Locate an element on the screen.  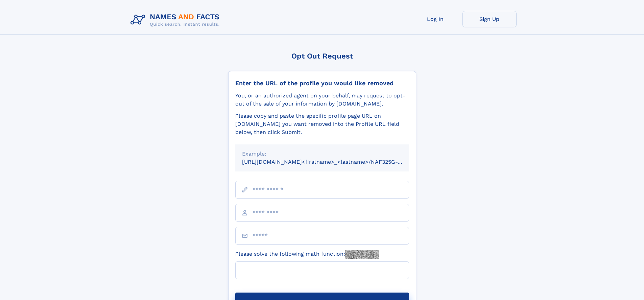
label: Please solve the following math function: is located at coordinates (307, 255).